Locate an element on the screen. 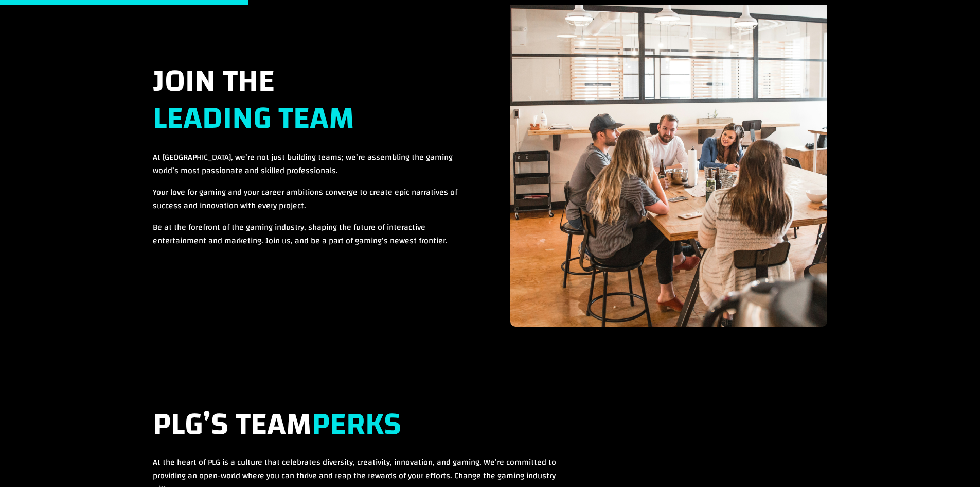  h2: Join the is located at coordinates (312, 106).